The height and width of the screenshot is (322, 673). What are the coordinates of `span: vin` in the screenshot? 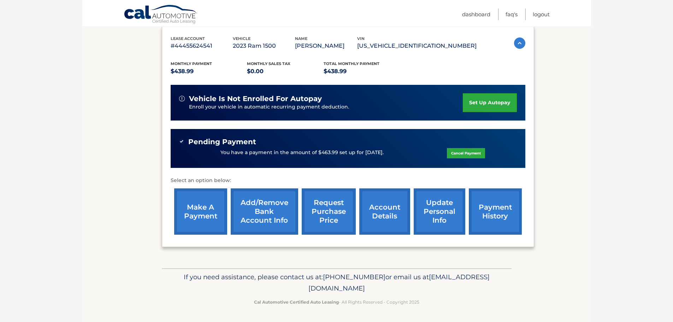 It's located at (361, 39).